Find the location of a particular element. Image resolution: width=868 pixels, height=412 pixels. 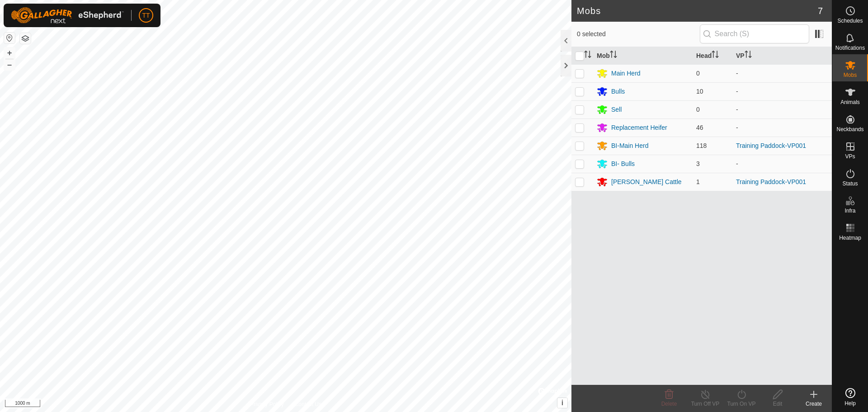

div: BI- Bulls is located at coordinates (623, 164).